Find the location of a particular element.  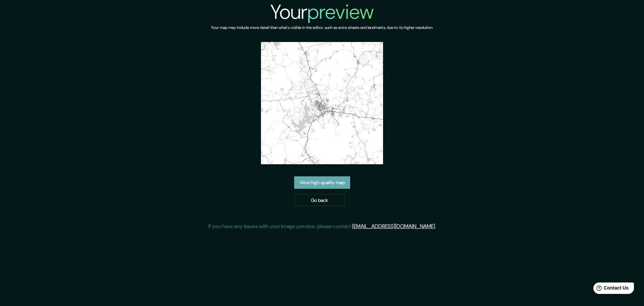

h6: Your map may include more detail than what's visible in the editor, such as extra streets and lan... is located at coordinates (322, 28).